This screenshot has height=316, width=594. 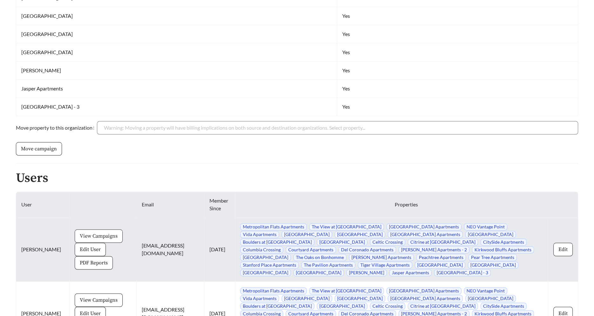 What do you see at coordinates (170, 204) in the screenshot?
I see `th: Email` at bounding box center [170, 204].